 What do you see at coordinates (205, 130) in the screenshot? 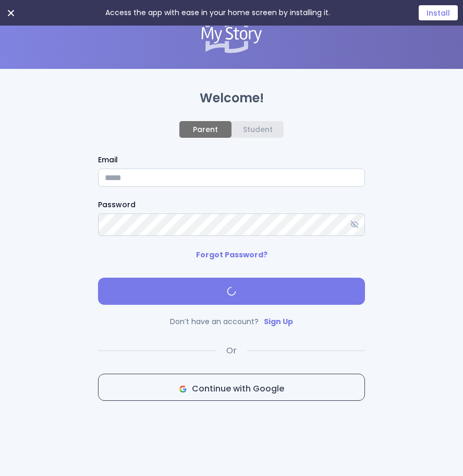
I see `div: Parent` at bounding box center [205, 130].